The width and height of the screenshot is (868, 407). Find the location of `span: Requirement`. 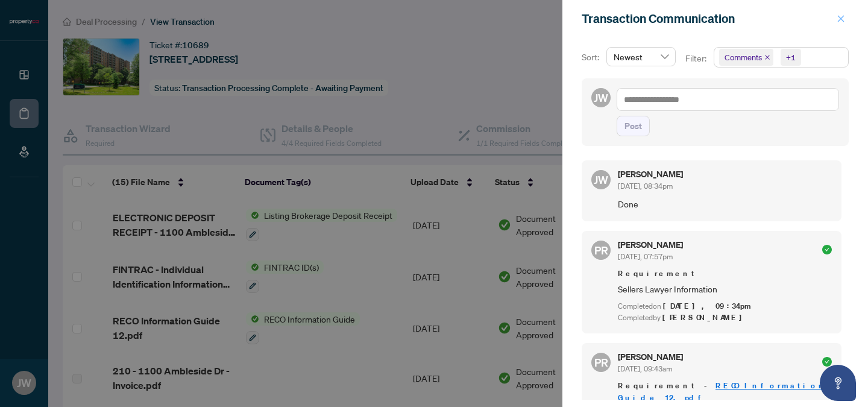

span: Requirement is located at coordinates (725, 274).